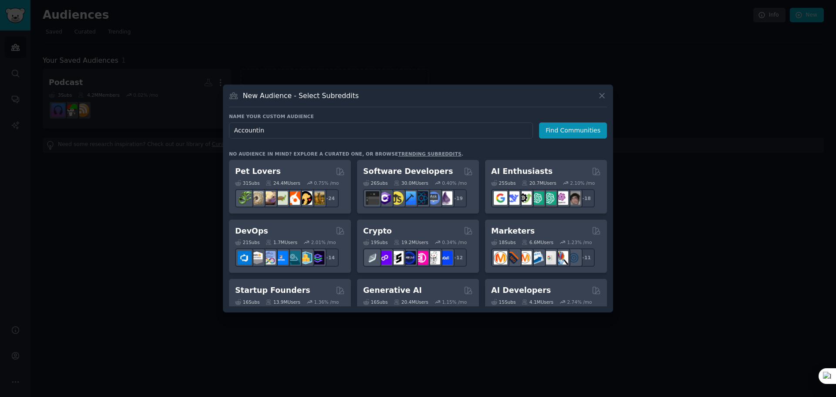  What do you see at coordinates (525, 257) in the screenshot?
I see `img: AskMarketing` at bounding box center [525, 257].